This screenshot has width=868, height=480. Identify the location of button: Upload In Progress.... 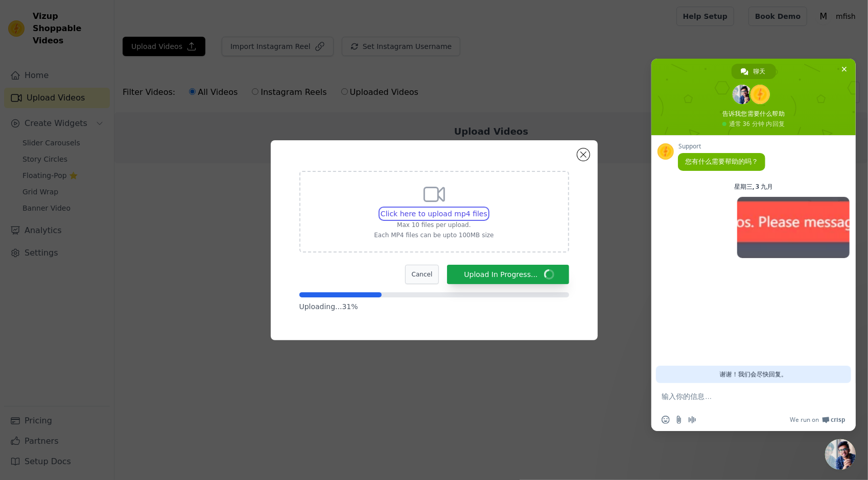
(507, 275).